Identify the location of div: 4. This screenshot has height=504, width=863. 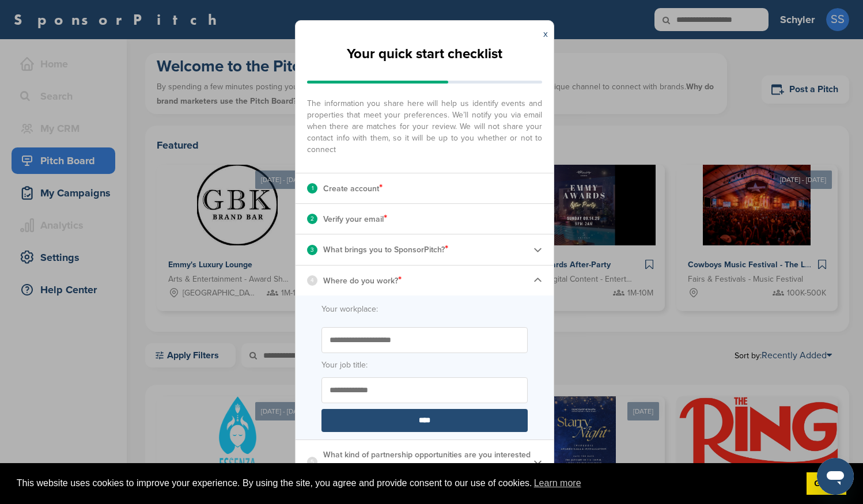
(312, 280).